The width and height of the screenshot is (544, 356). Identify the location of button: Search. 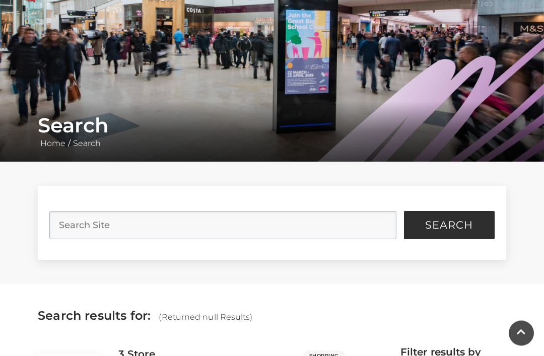
(449, 226).